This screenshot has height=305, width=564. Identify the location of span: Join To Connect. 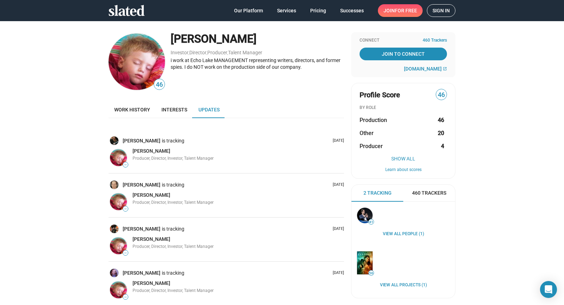
(403, 54).